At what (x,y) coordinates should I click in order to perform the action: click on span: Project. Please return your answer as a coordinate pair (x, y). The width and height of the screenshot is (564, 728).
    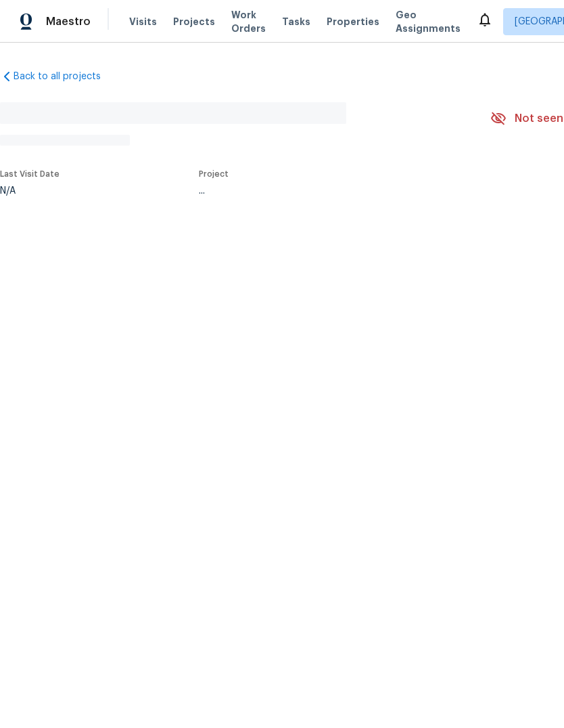
    Looking at the image, I should click on (214, 174).